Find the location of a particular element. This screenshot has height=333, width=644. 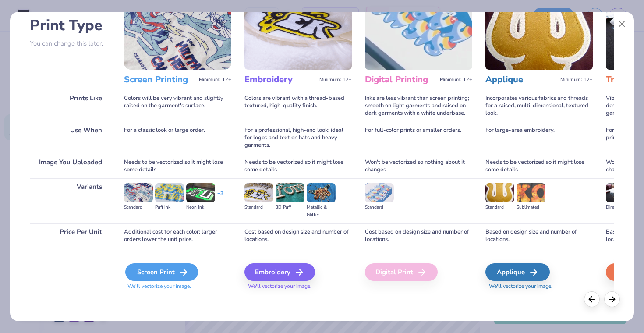

h3: Applique is located at coordinates (521, 80).